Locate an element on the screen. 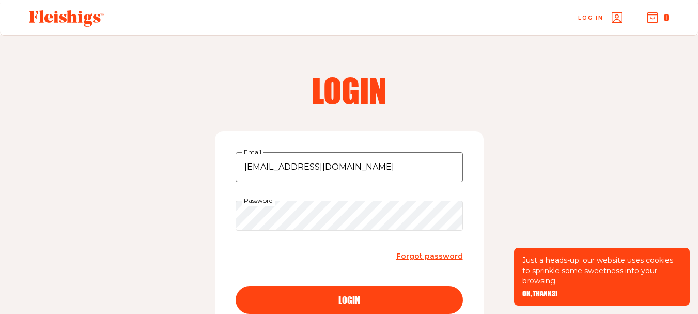 Image resolution: width=698 pixels, height=314 pixels. p: Just a heads-up: our website uses cookies to sprinkle some sweetness into your browsing. is located at coordinates (602, 270).